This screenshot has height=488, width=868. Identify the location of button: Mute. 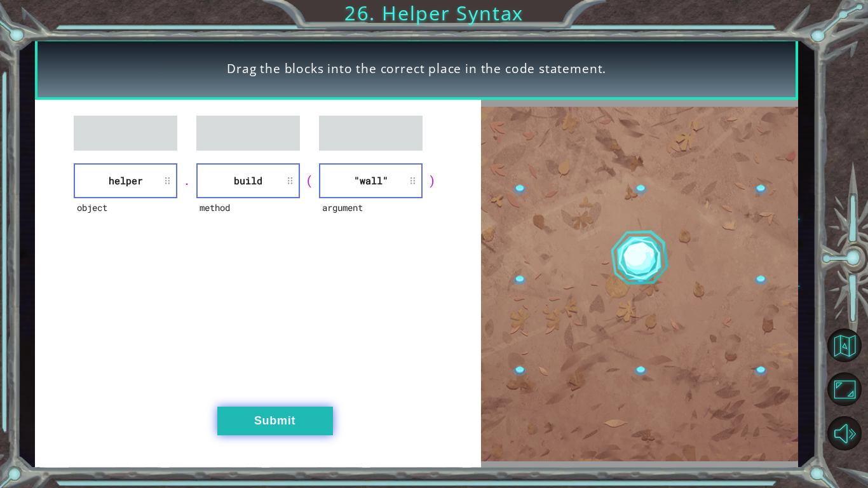
(844, 434).